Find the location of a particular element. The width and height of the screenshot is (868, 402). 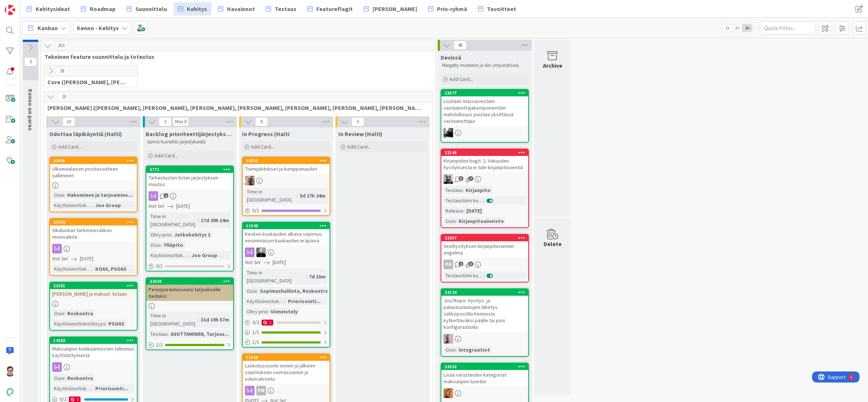

span: 1 / 1 is located at coordinates (256, 342).